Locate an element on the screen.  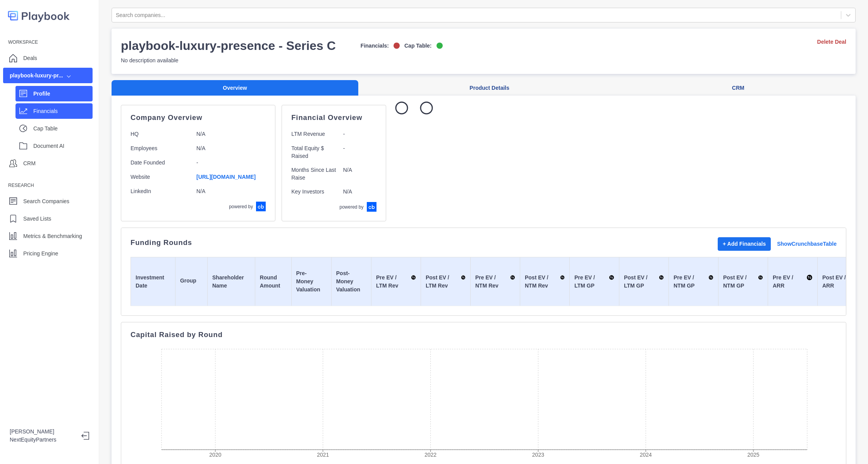
p: Saved Lists is located at coordinates (37, 219).